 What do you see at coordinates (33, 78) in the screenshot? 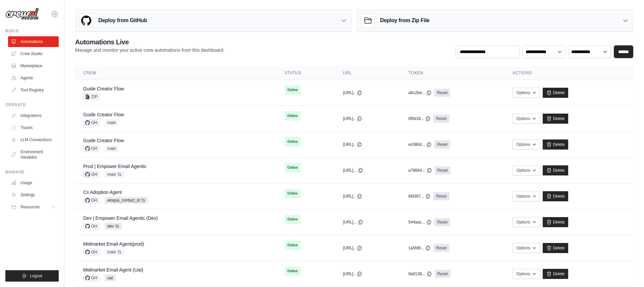
I see `a: Agents` at bounding box center [33, 78].